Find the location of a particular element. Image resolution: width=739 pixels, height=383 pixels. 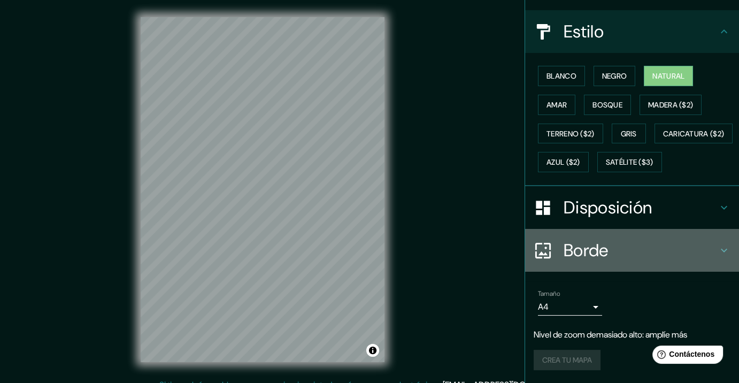

font: Bosque is located at coordinates (607, 105).